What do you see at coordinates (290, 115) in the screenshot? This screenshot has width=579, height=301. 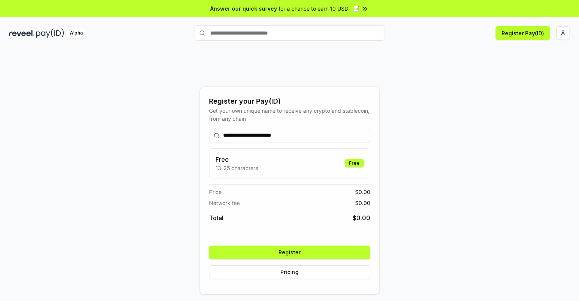 I see `div: Get your own unique name to receive any crypto and stablecoin, from any chain` at bounding box center [290, 115].